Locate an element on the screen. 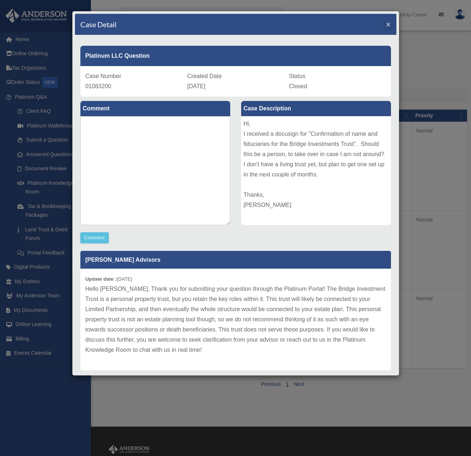  span: Status is located at coordinates (297, 76).